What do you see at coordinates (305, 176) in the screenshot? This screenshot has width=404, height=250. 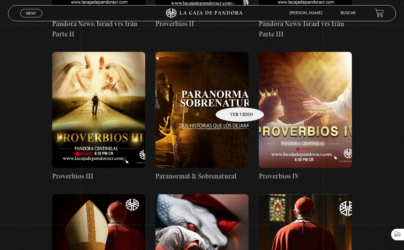 I see `h4: Proverbios IV` at bounding box center [305, 176].